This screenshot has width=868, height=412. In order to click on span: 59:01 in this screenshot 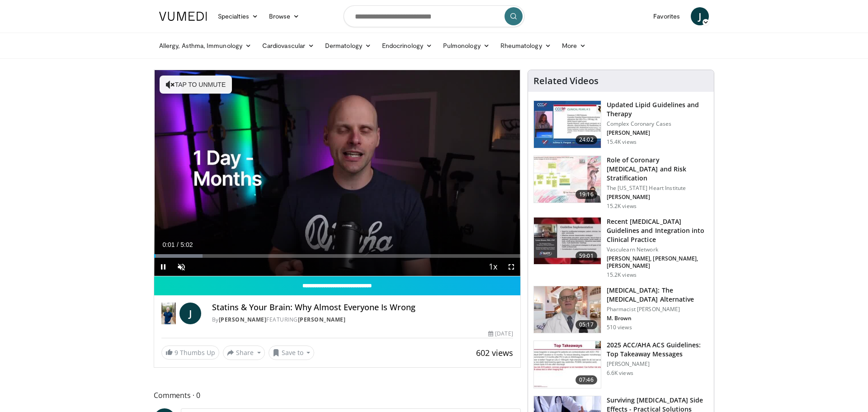, I will do `click(586, 256)`.